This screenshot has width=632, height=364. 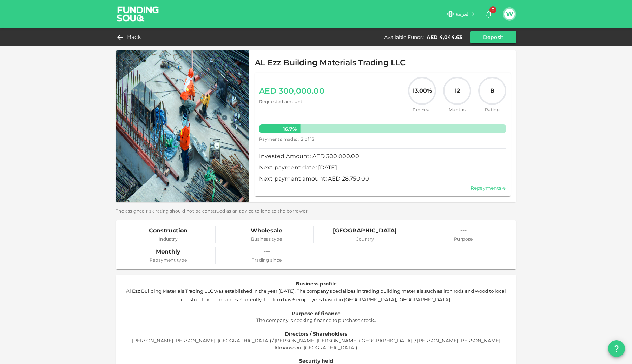 I want to click on span: AL Ezz Building Materials Trading LLC, so click(x=330, y=63).